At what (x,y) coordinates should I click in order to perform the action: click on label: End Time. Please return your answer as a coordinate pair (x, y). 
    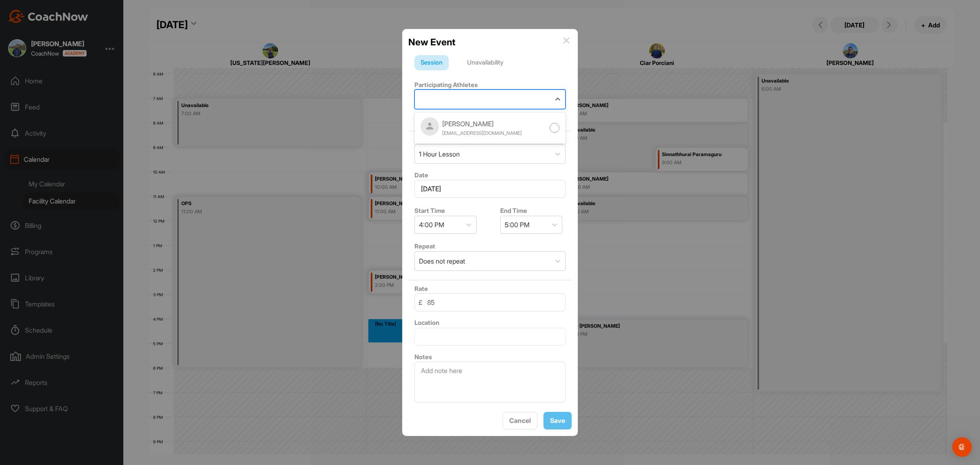
    Looking at the image, I should click on (514, 210).